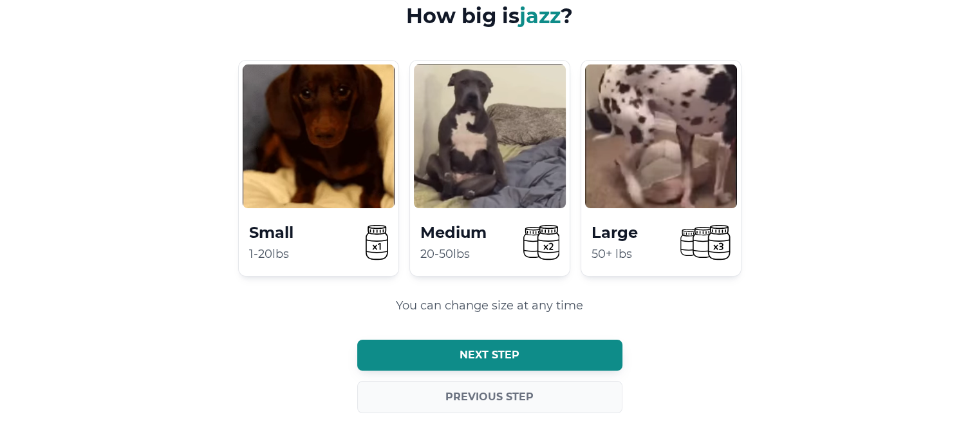  Describe the element at coordinates (489, 355) in the screenshot. I see `span: Next step` at that location.